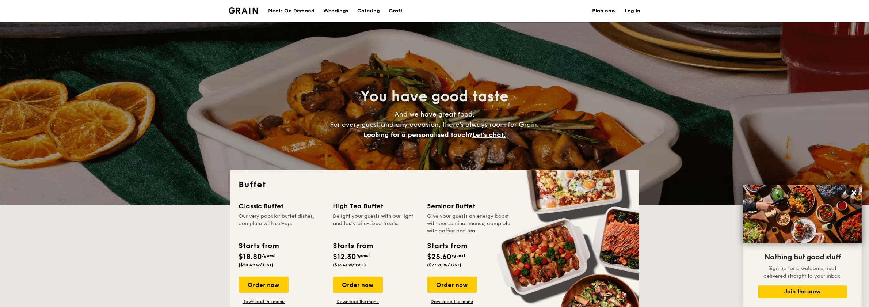 Image resolution: width=869 pixels, height=307 pixels. Describe the element at coordinates (282, 223) in the screenshot. I see `div: Our very popular buffet dishes, complete with set-up.` at that location.